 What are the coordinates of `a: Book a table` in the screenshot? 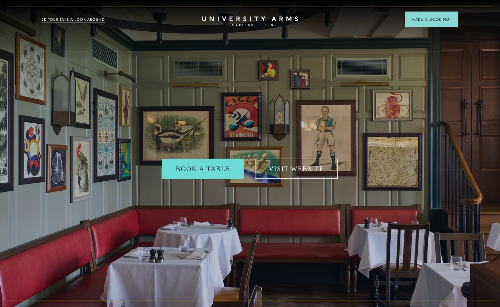 It's located at (203, 169).